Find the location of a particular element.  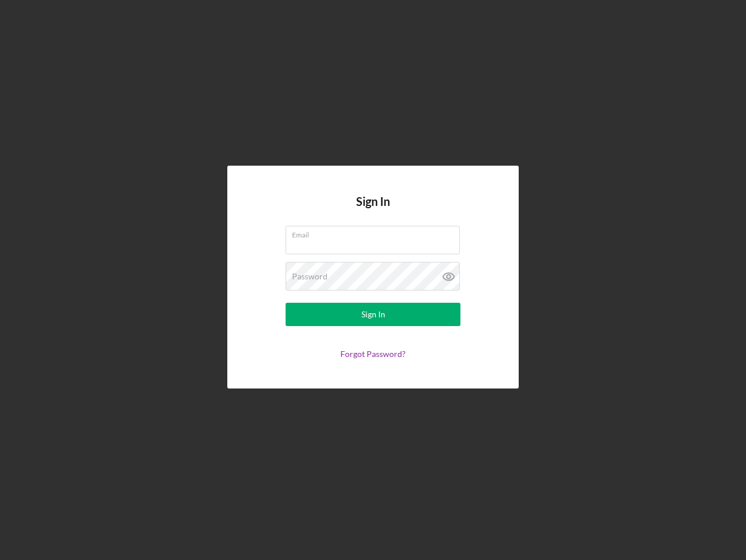

label: Password is located at coordinates (310, 276).